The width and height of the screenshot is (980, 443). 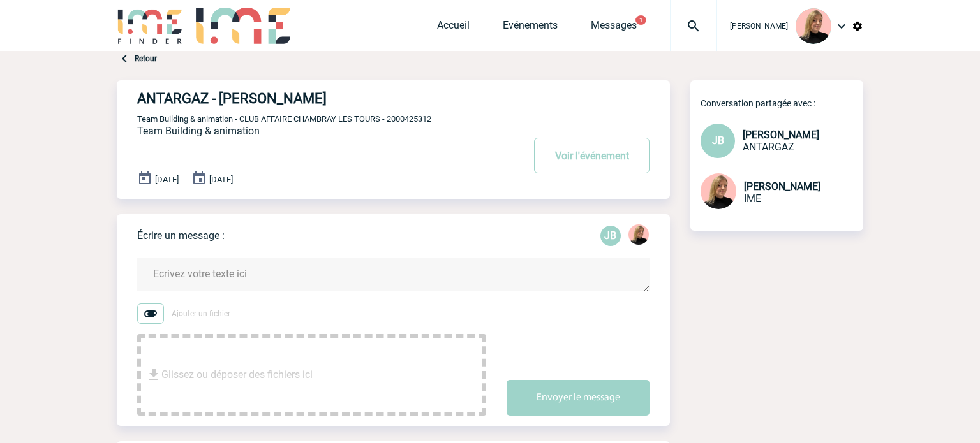 What do you see at coordinates (201, 314) in the screenshot?
I see `span: Ajouter un fichier` at bounding box center [201, 314].